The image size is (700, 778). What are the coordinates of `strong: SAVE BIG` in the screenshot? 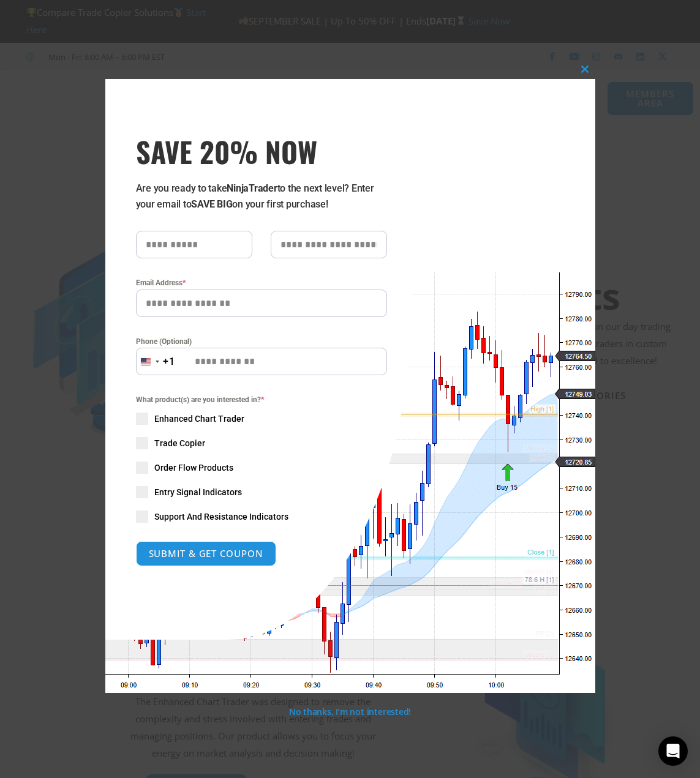 It's located at (211, 204).